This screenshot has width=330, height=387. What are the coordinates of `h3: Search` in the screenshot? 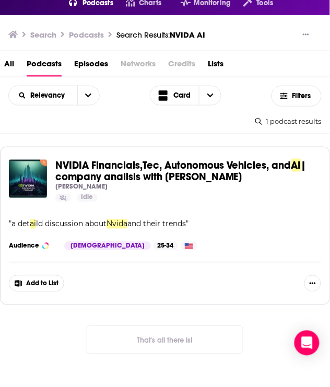 It's located at (43, 34).